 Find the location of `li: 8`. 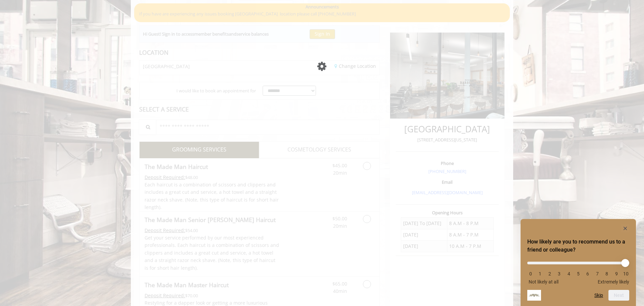

li: 8 is located at coordinates (607, 273).